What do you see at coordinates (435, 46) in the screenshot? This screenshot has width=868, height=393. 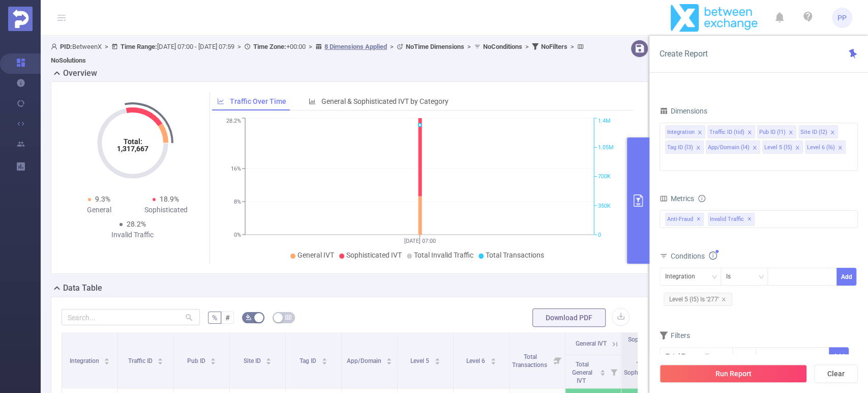 I see `b: No Time Dimensions` at bounding box center [435, 46].